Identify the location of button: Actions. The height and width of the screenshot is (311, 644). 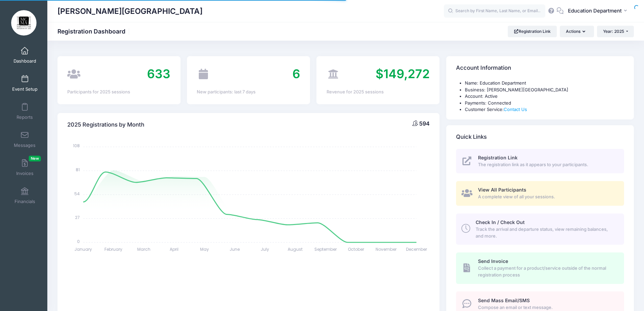
(577, 32).